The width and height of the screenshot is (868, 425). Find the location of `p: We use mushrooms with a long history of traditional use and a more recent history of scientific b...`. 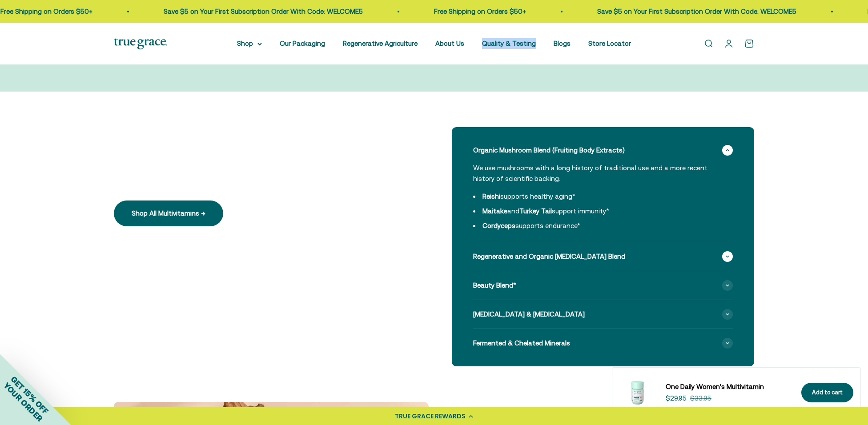

p: We use mushrooms with a long history of traditional use and a more recent history of scientific b... is located at coordinates (598, 173).